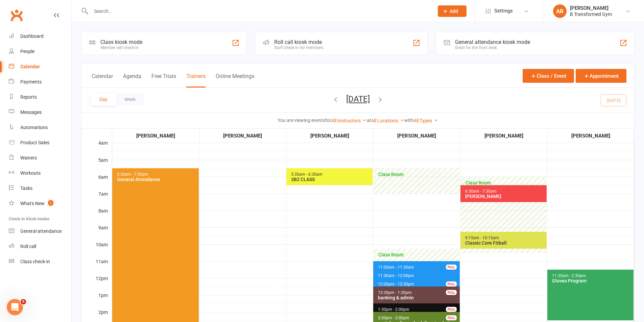 Image resolution: width=644 pixels, height=322 pixels. Describe the element at coordinates (97, 283) in the screenshot. I see `div: 12pm` at that location.